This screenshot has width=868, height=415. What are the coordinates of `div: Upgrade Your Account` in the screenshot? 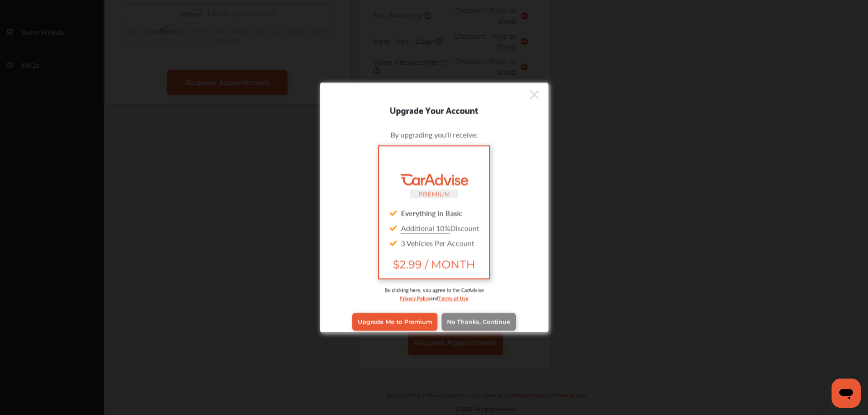 It's located at (434, 109).